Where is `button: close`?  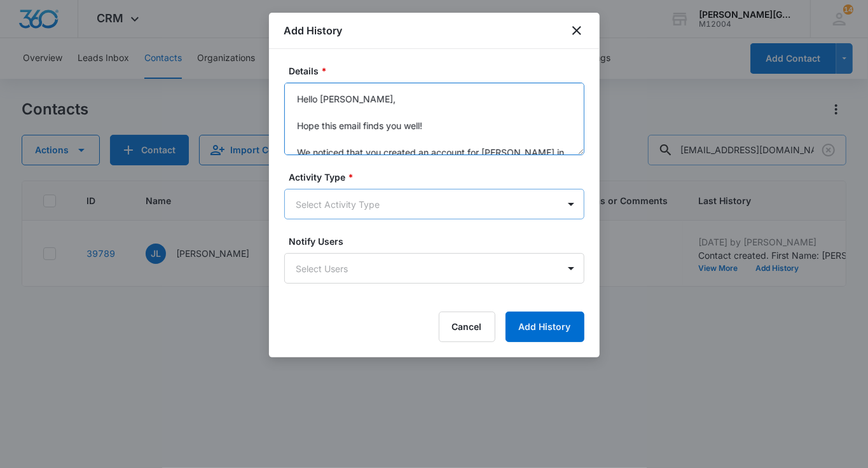 button: close is located at coordinates (577, 31).